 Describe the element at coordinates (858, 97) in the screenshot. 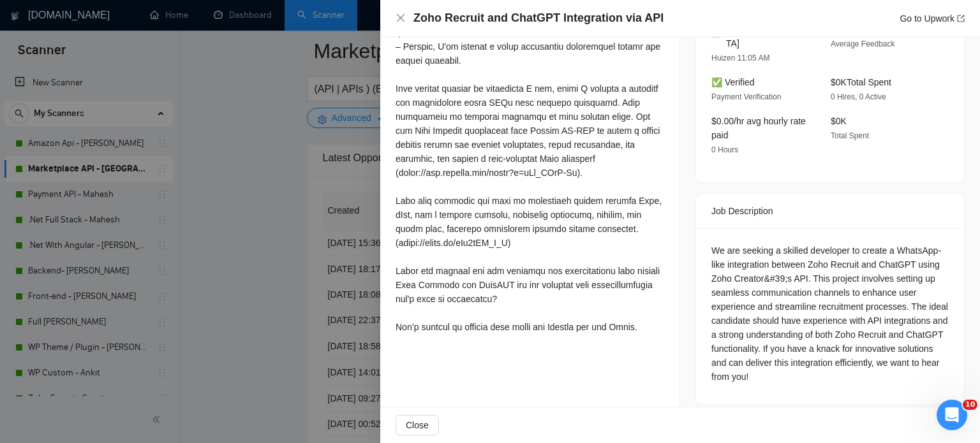

I see `span: 0 Hires, 0 Active` at that location.